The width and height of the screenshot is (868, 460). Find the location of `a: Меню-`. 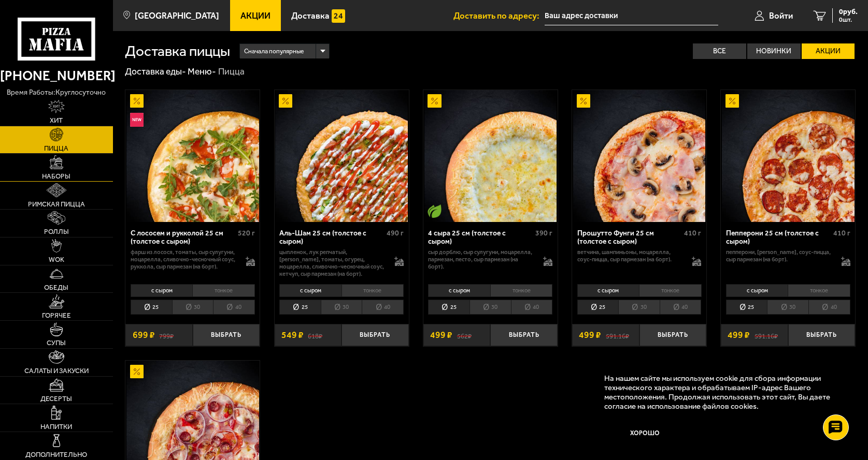

a: Меню- is located at coordinates (201, 71).